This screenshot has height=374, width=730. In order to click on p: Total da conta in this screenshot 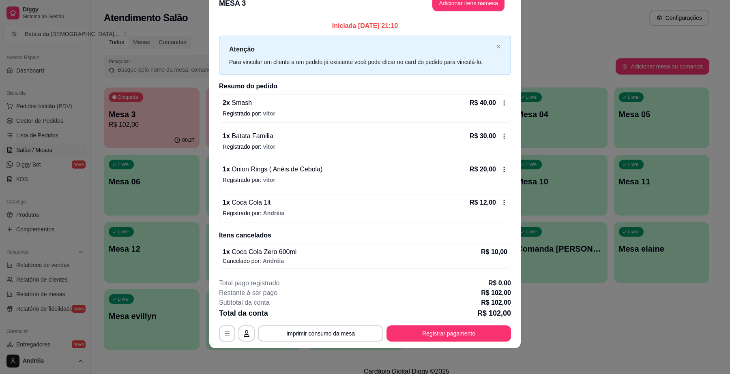, I will do `click(243, 314)`.